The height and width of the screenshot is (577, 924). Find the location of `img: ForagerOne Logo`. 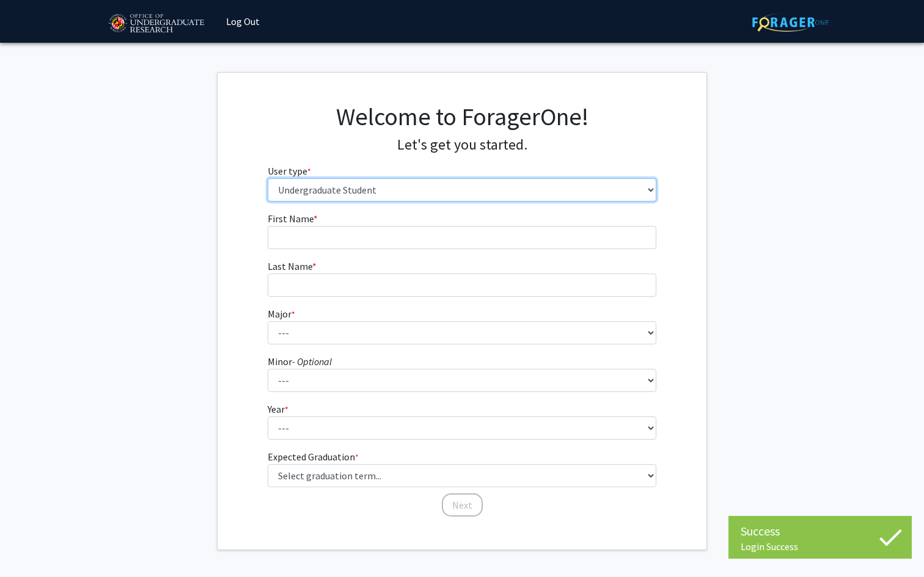

img: ForagerOne Logo is located at coordinates (790, 22).